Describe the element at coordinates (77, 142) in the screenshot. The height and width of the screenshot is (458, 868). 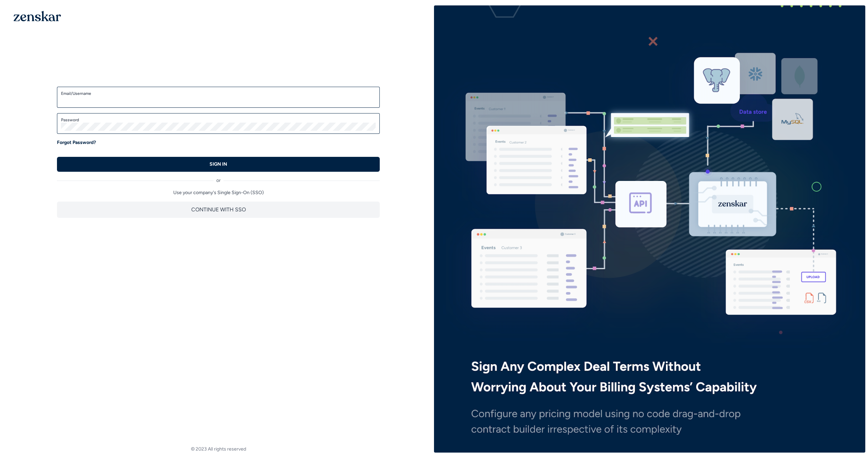
I see `a: Forgot Password?` at that location.